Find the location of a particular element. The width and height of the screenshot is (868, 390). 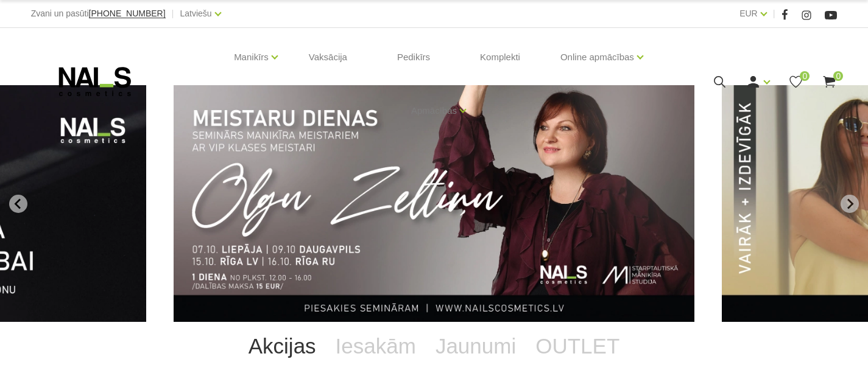

a: Online apmācības is located at coordinates (597, 57).